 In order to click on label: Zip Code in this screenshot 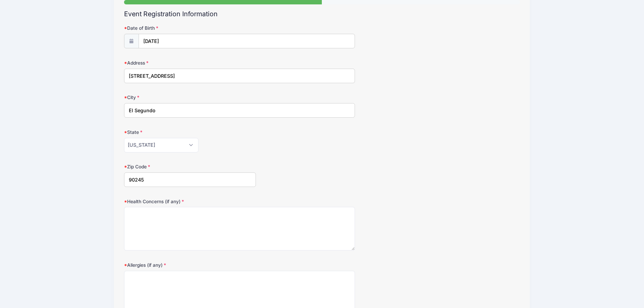, I will do `click(190, 167)`.